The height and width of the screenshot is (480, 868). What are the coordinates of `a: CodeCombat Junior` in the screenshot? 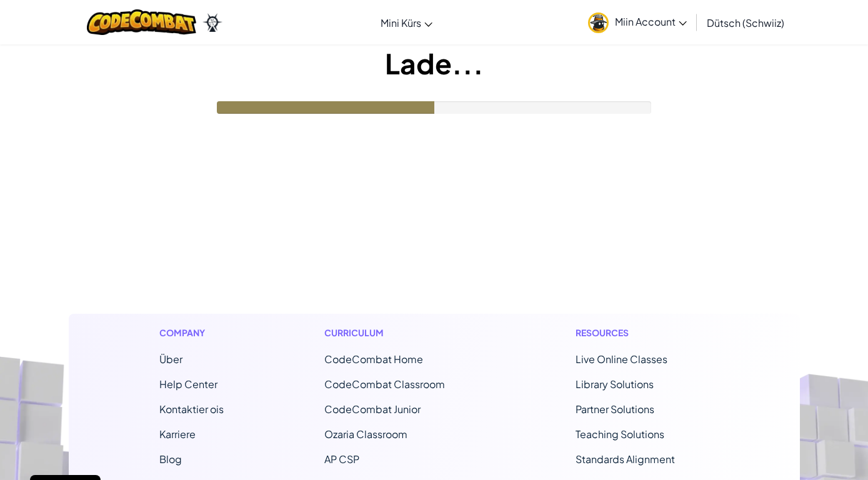 It's located at (373, 409).